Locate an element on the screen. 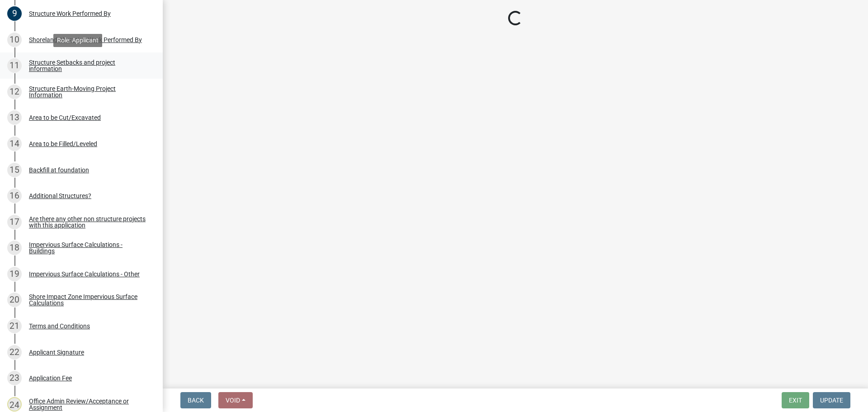  span: Update is located at coordinates (831, 400).